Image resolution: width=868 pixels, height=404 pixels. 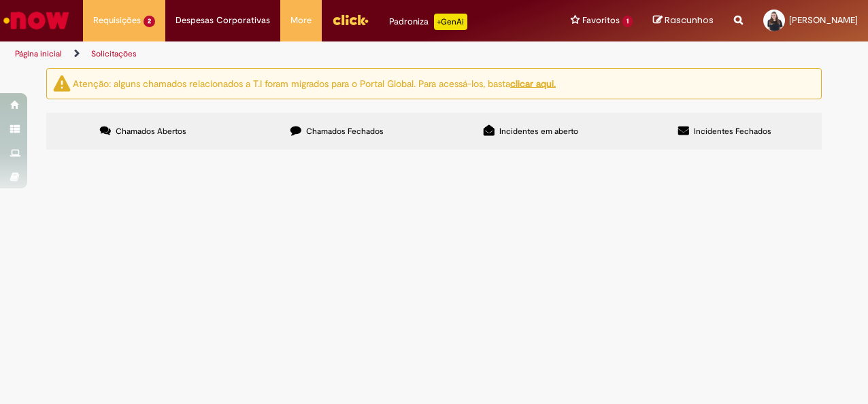 I want to click on a: Rascunhos, so click(x=683, y=21).